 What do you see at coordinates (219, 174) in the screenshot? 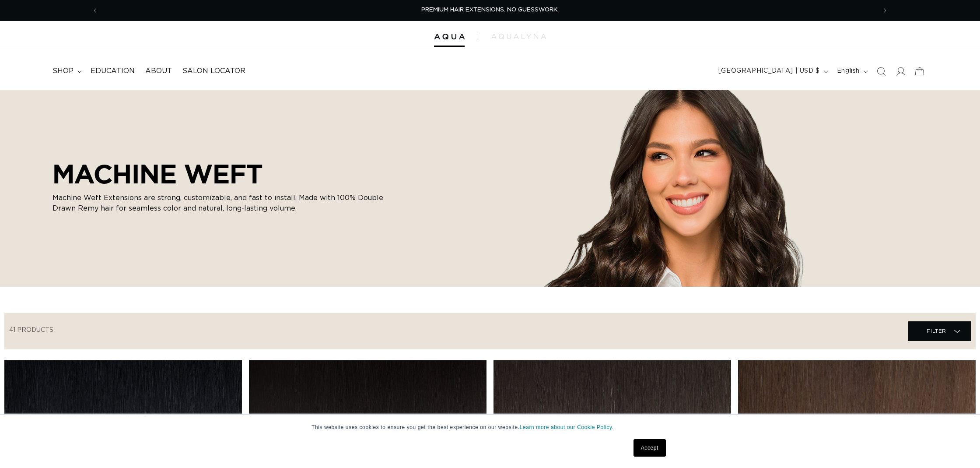
I see `h2: MACHINE WEFT` at bounding box center [219, 174].